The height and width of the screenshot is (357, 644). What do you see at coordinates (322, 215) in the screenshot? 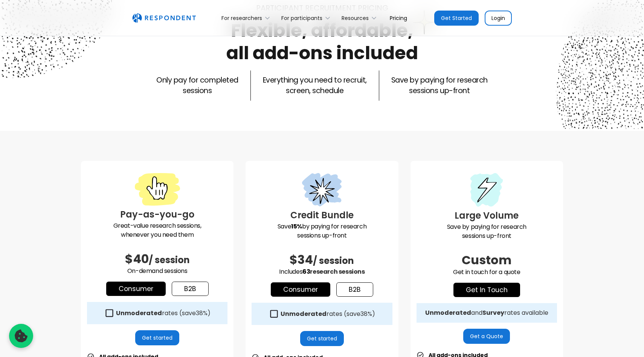
I see `h3: Credit Bundle` at bounding box center [322, 215].